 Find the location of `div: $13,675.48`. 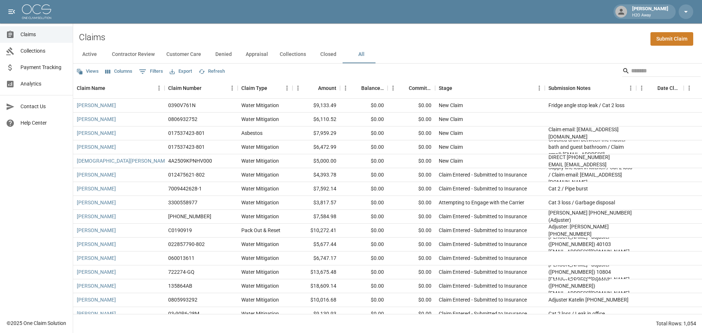

div: $13,675.48 is located at coordinates (316, 272).